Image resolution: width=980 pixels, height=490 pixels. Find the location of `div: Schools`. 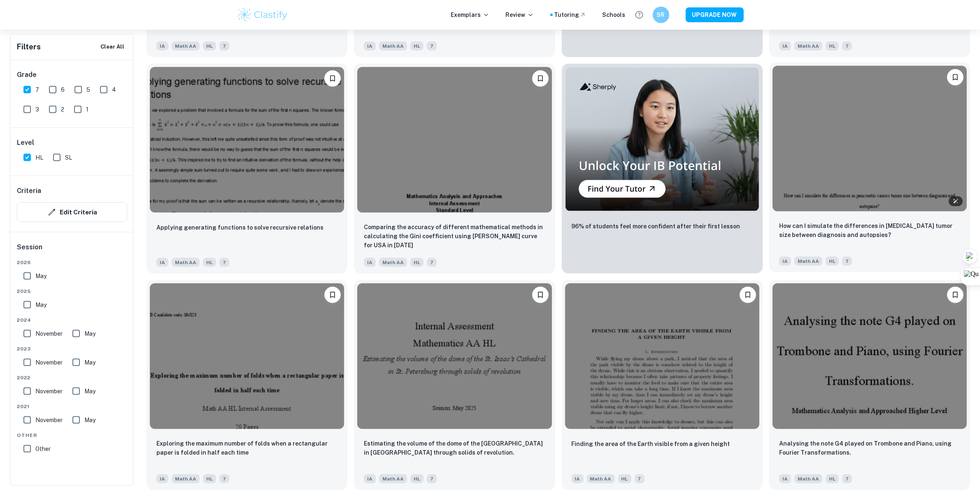

div: Schools is located at coordinates (614, 15).